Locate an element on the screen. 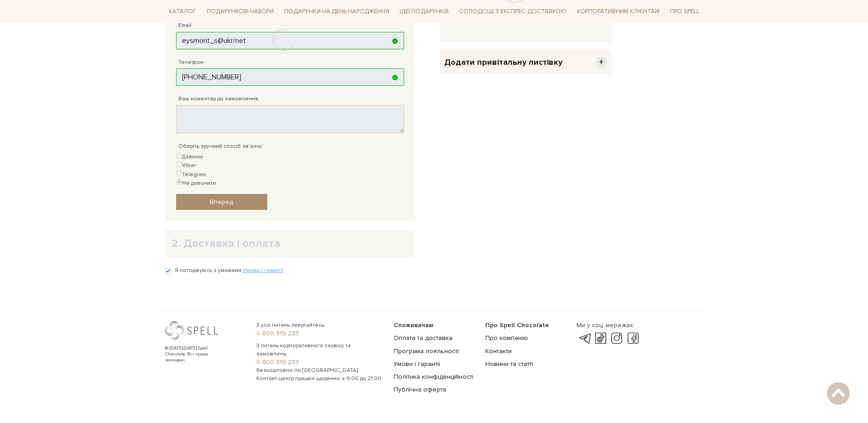 This screenshot has width=868, height=423. span: Вперед is located at coordinates (221, 202).